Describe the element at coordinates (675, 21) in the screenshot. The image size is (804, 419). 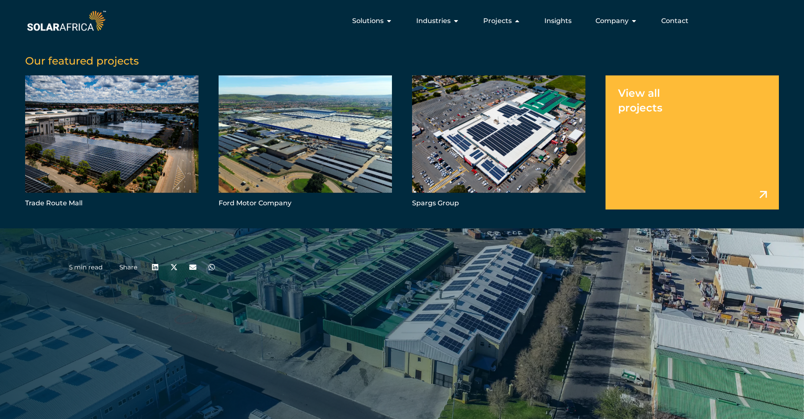
I see `span: Contact` at that location.